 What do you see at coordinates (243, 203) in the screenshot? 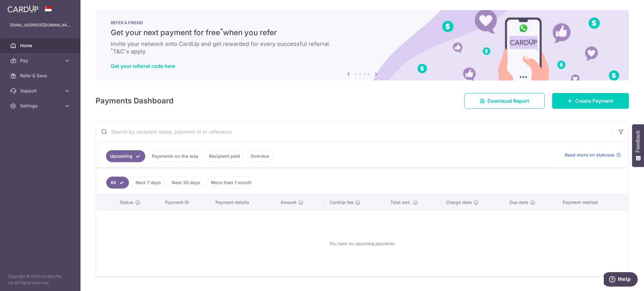
I see `th: Payment details` at bounding box center [243, 203].